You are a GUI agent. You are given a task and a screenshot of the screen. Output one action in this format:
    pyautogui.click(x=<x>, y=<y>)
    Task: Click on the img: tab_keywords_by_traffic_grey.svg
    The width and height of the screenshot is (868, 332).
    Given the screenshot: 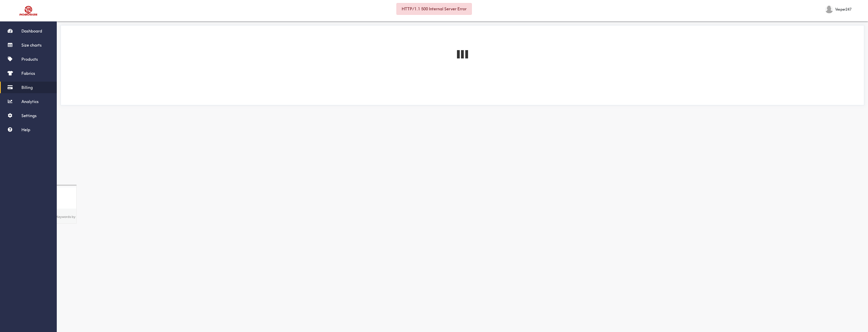 What is the action you would take?
    pyautogui.click(x=52, y=31)
    